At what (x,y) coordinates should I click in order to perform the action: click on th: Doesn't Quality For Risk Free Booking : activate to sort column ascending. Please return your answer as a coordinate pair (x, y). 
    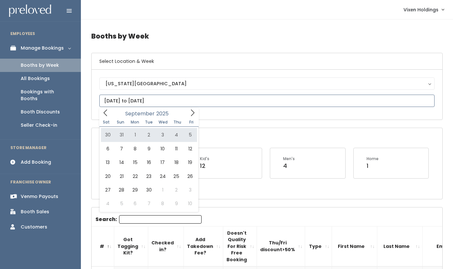
    Looking at the image, I should click on (240, 246).